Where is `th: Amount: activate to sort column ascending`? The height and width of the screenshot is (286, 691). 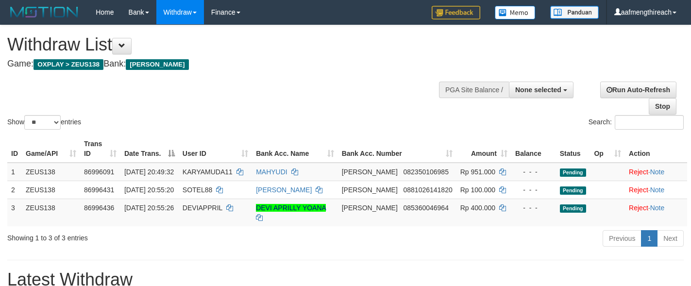
th: Amount: activate to sort column ascending is located at coordinates (484, 149).